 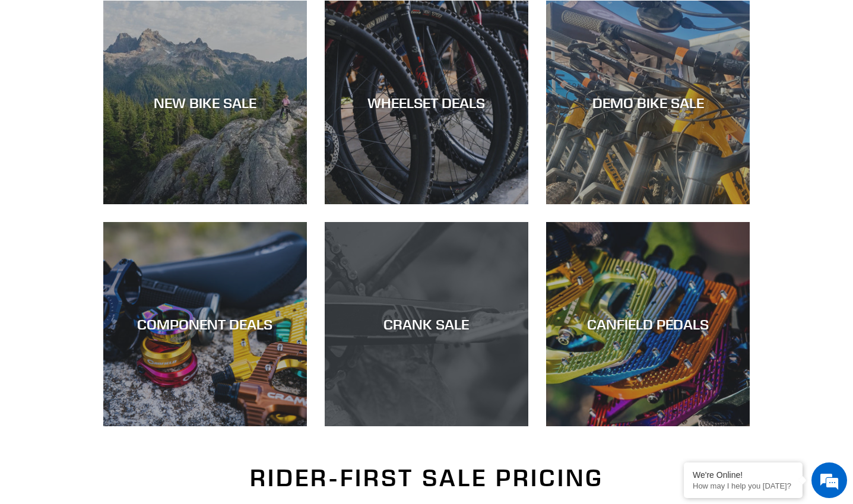 I want to click on div: COMPONENT DEALS, so click(x=205, y=324).